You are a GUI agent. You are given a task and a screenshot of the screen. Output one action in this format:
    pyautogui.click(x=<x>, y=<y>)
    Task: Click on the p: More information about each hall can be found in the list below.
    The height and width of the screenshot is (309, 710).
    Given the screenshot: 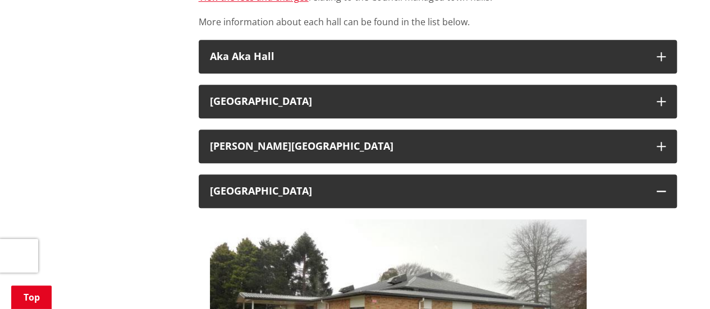 What is the action you would take?
    pyautogui.click(x=438, y=22)
    